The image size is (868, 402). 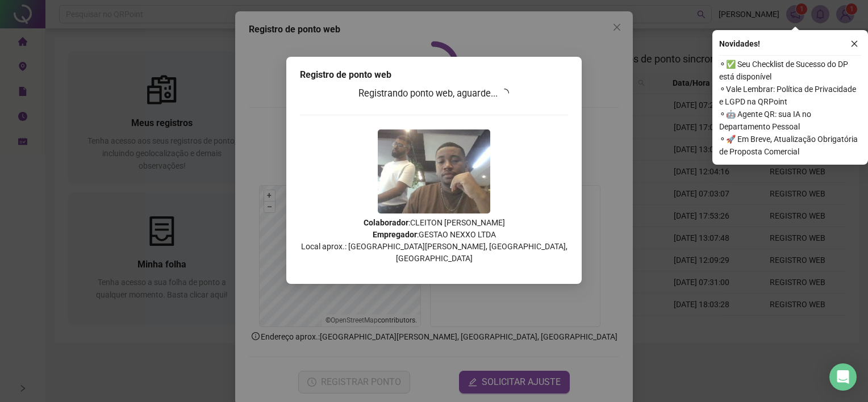 What do you see at coordinates (790, 145) in the screenshot?
I see `span: ⚬ 🚀 Em Breve, Atualização Obrigatória de Proposta Comercial` at bounding box center [790, 145].